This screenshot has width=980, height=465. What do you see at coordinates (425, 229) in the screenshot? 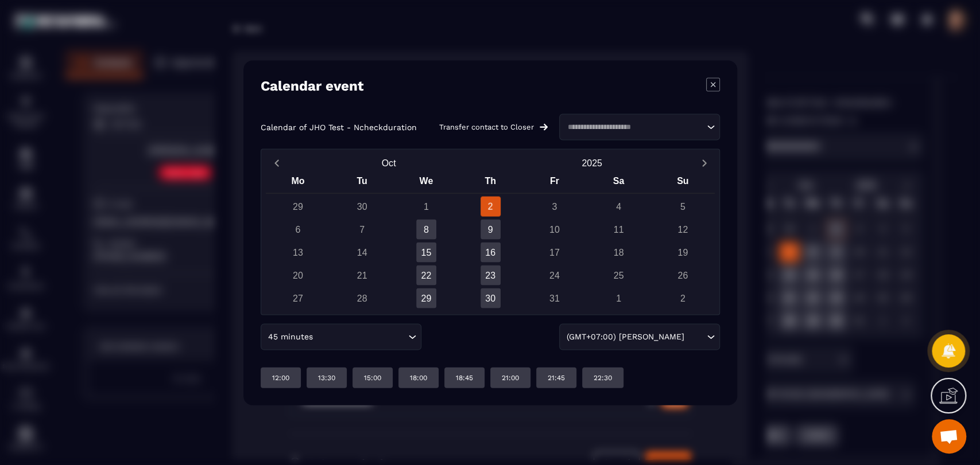
I see `div: 8` at bounding box center [425, 229].